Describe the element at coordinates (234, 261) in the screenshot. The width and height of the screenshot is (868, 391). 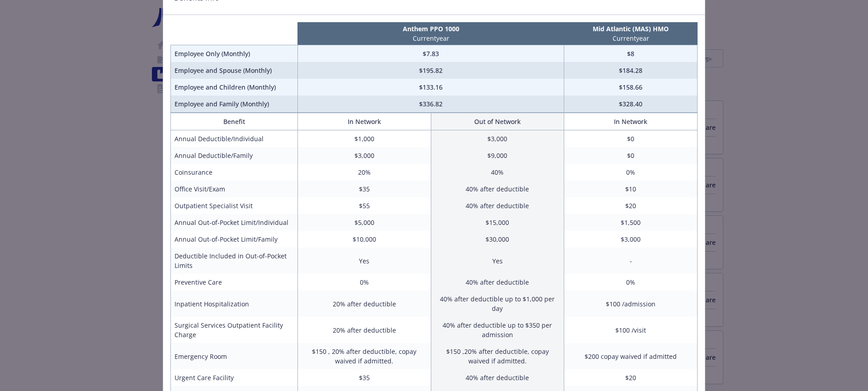
I see `td: Deductible Included in Out-of-Pocket Limits` at that location.